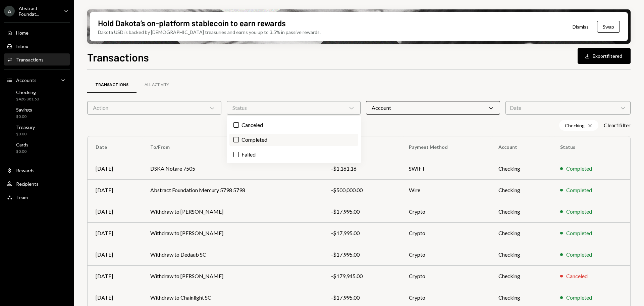 The height and width of the screenshot is (306, 644). What do you see at coordinates (25, 170) in the screenshot?
I see `div: Rewards` at bounding box center [25, 170].